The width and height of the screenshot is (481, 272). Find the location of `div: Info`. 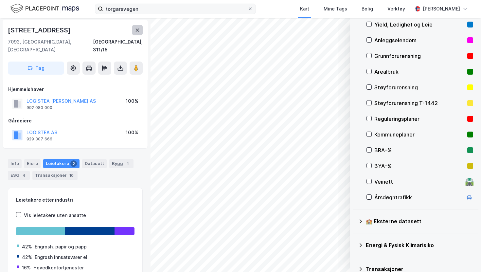

div: Info is located at coordinates (15, 164).